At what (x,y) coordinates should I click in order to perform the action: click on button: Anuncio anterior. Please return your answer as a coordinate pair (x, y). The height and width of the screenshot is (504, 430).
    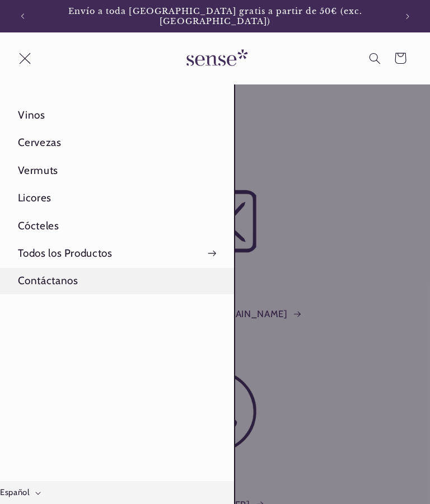
    Looking at the image, I should click on (22, 16).